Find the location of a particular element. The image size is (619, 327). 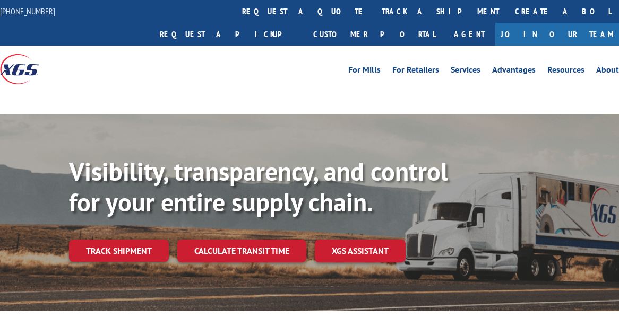

a: Advantages is located at coordinates (514, 72).